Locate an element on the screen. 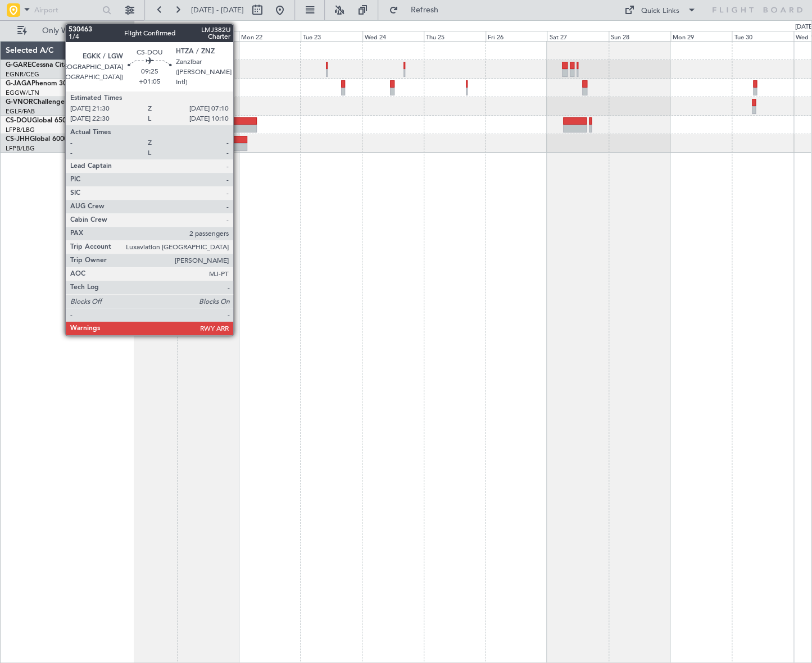  span: G-GARE is located at coordinates (19, 65).